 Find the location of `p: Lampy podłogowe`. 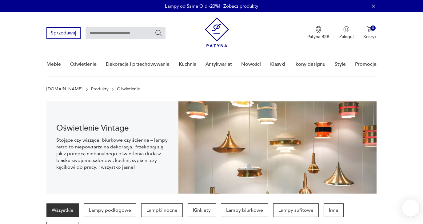

p: Lampy podłogowe is located at coordinates (110, 210).